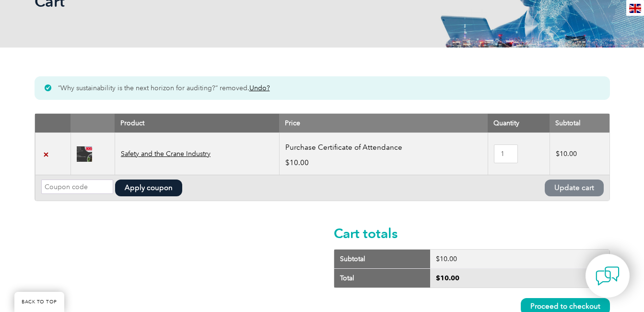 The image size is (644, 312). Describe the element at coordinates (197, 123) in the screenshot. I see `th: Product` at that location.